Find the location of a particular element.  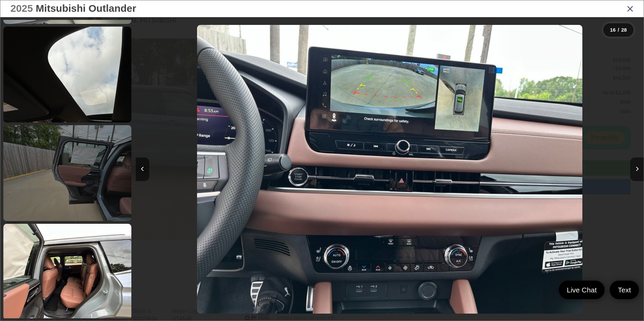

button: Previous image is located at coordinates (142, 169).